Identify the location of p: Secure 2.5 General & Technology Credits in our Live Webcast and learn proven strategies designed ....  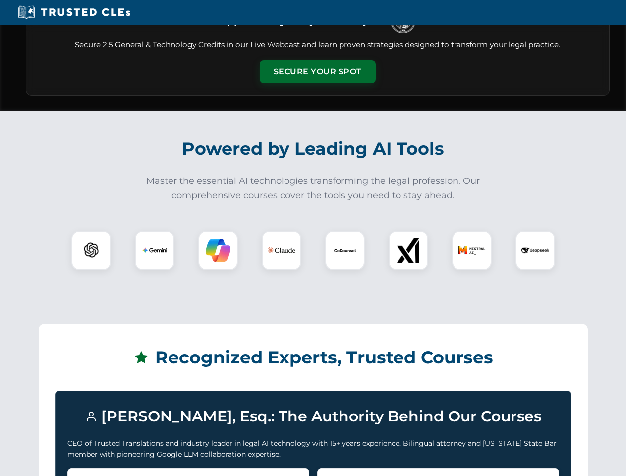
(318, 45).